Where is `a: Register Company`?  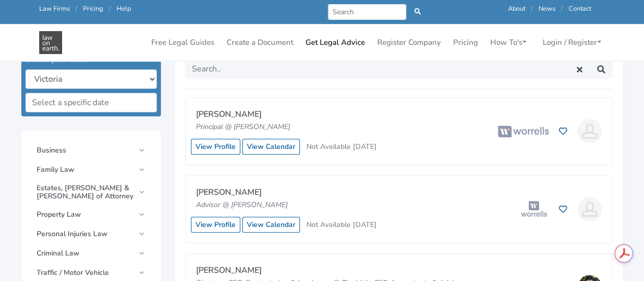
a: Register Company is located at coordinates (409, 43).